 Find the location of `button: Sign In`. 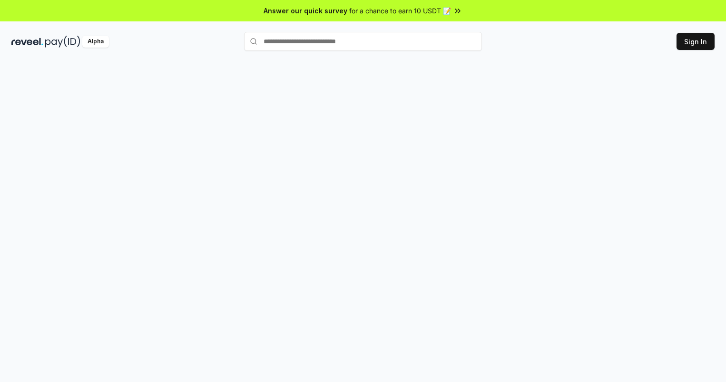

button: Sign In is located at coordinates (695, 41).